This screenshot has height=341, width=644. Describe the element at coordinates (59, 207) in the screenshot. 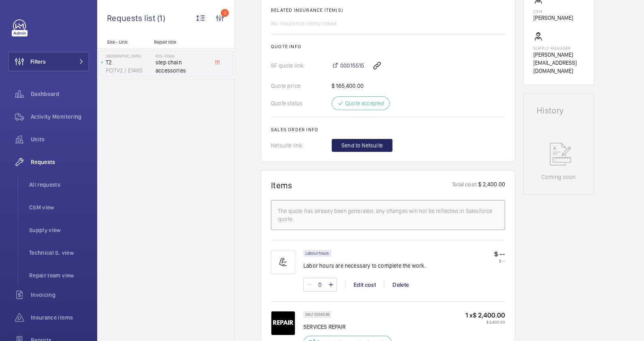

I see `span: CSM view` at that location.